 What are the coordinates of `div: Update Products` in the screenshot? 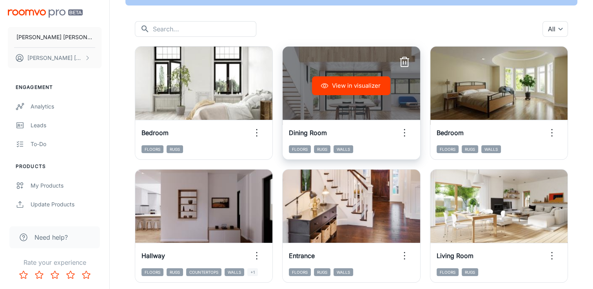 It's located at (66, 205).